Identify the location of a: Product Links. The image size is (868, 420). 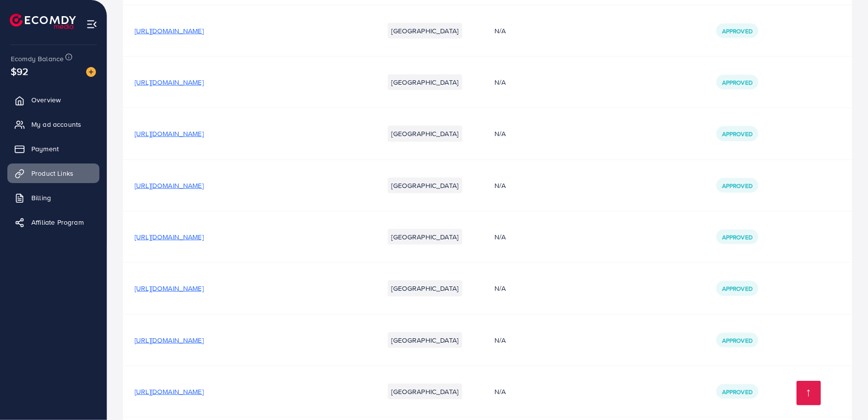
(53, 173).